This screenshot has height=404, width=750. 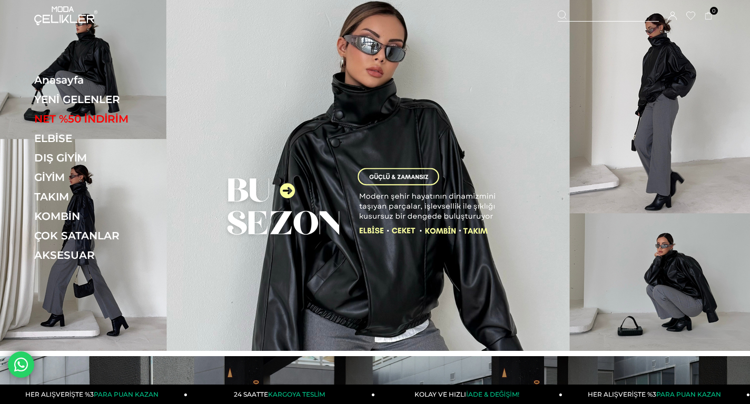 I want to click on img: logo, so click(x=66, y=16).